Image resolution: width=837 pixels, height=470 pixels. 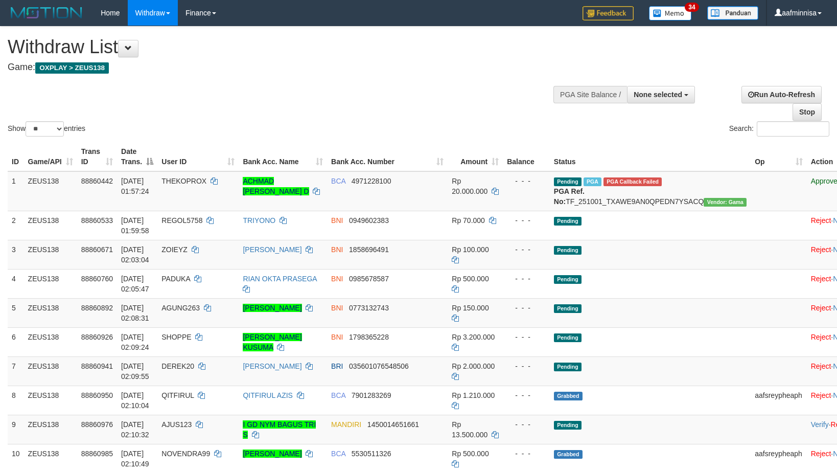 What do you see at coordinates (633, 181) in the screenshot?
I see `span: PGA Error` at bounding box center [633, 181].